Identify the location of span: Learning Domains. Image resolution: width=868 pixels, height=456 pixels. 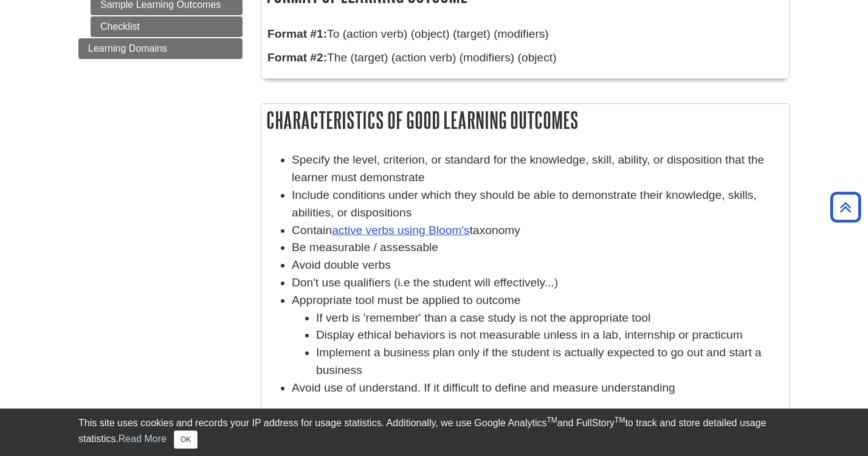
(128, 48).